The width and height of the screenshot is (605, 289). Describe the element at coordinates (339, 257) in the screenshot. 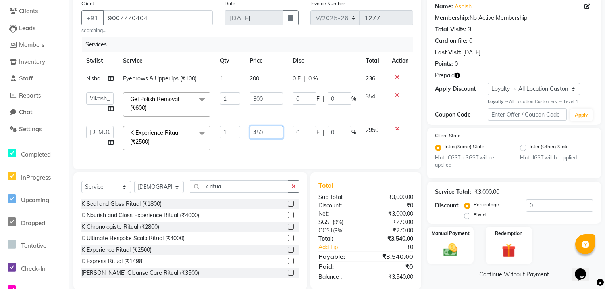

I see `div: Payable:` at that location.